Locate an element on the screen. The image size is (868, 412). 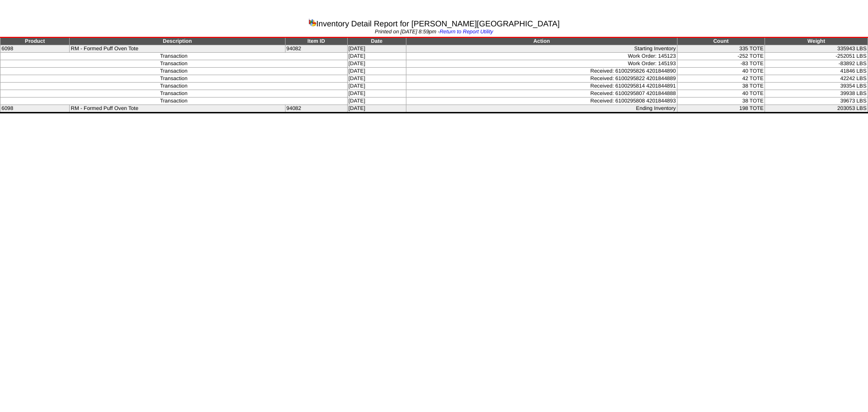
td: -252 TOTE is located at coordinates (721, 56).